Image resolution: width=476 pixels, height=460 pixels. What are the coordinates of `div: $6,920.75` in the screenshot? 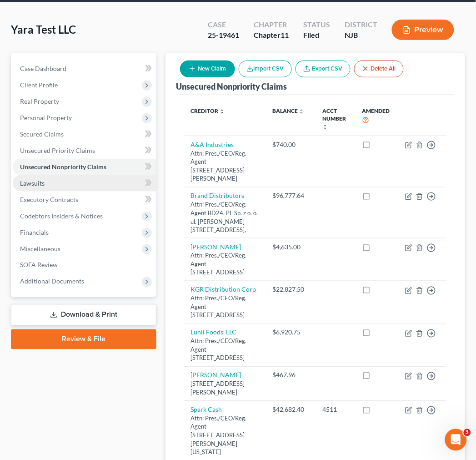 It's located at (290, 333).